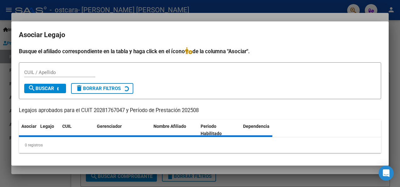 The width and height of the screenshot is (400, 187). Describe the element at coordinates (79, 88) in the screenshot. I see `mat-icon: delete` at that location.